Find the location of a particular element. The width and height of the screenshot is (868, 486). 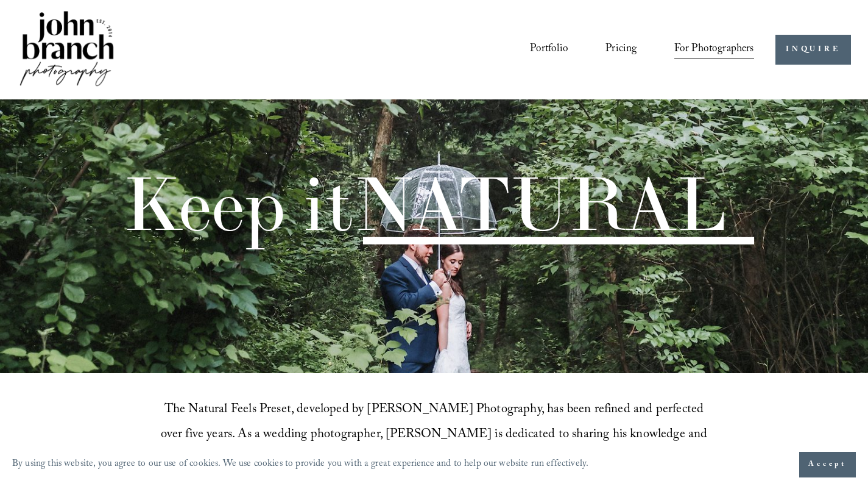

span: Accept is located at coordinates (827, 465).